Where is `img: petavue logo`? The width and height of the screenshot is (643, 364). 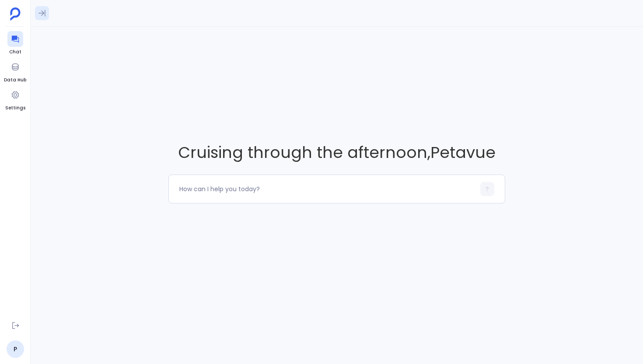 img: petavue logo is located at coordinates (15, 14).